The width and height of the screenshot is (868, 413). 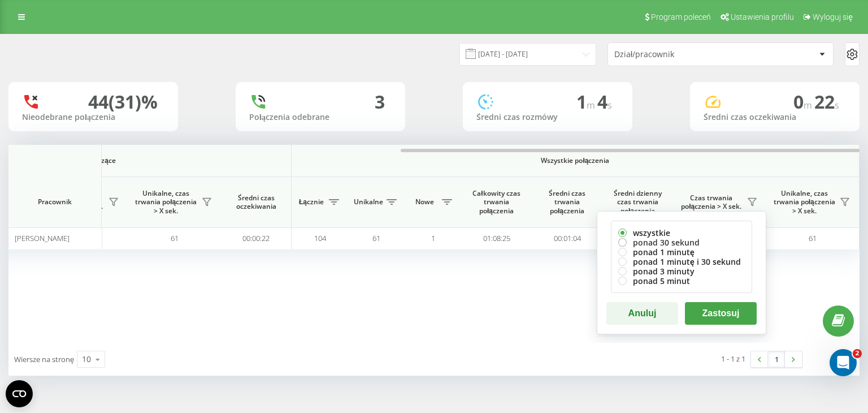 What do you see at coordinates (93, 117) in the screenshot?
I see `div: Nieodebrane połączenia` at bounding box center [93, 117].